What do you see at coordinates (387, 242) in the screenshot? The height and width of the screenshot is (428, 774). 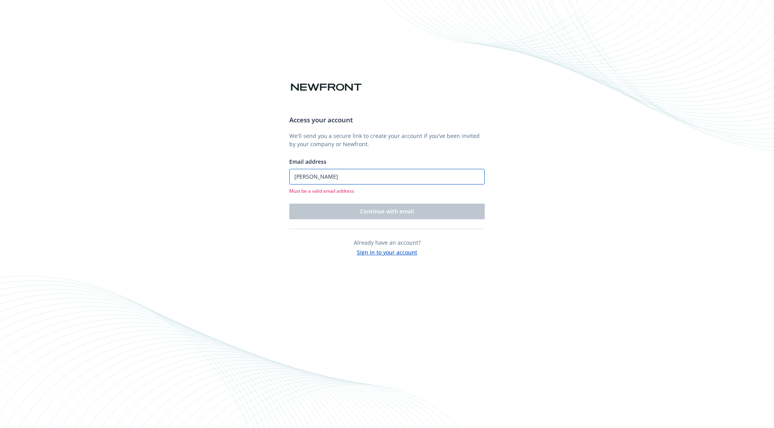 I see `span: Already have an account?` at bounding box center [387, 242].